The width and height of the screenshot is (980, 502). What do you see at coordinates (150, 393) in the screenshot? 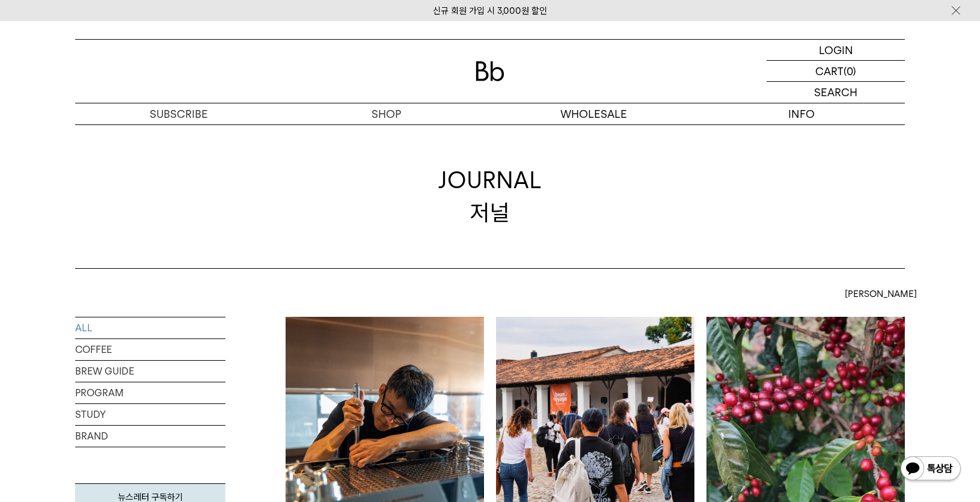
I see `a: PROGRAM` at bounding box center [150, 393].